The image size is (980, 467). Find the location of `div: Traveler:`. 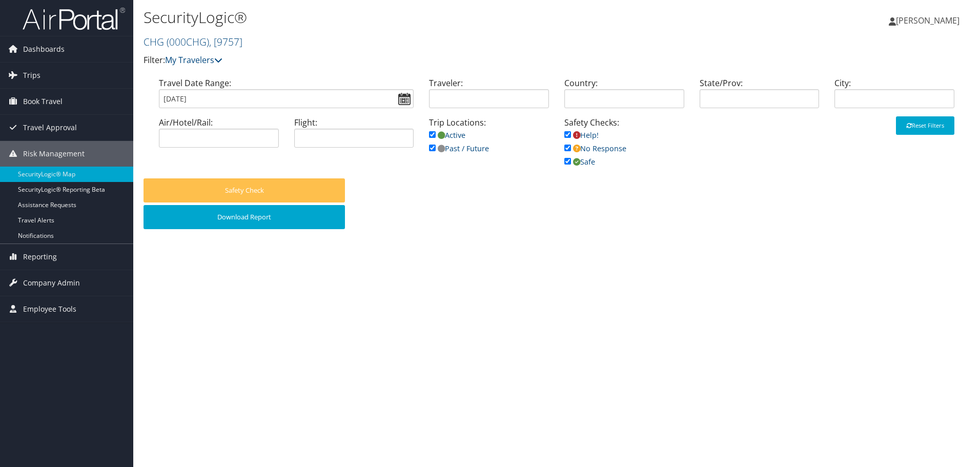

div: Traveler: is located at coordinates (490, 97).